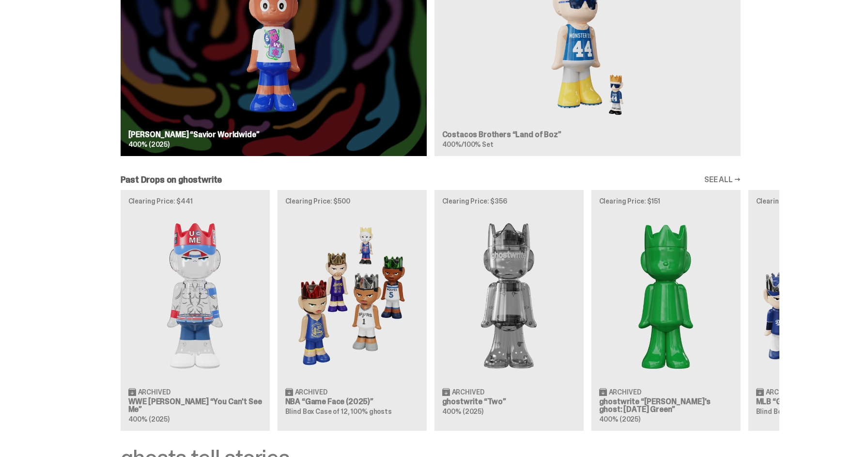 Image resolution: width=868 pixels, height=457 pixels. Describe the element at coordinates (509, 201) in the screenshot. I see `p: Clearing Price: $356` at that location.